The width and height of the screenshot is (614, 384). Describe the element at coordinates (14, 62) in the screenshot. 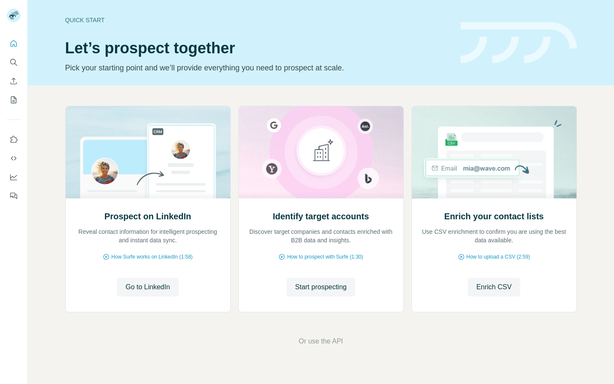

I see `button: Search` at that location.